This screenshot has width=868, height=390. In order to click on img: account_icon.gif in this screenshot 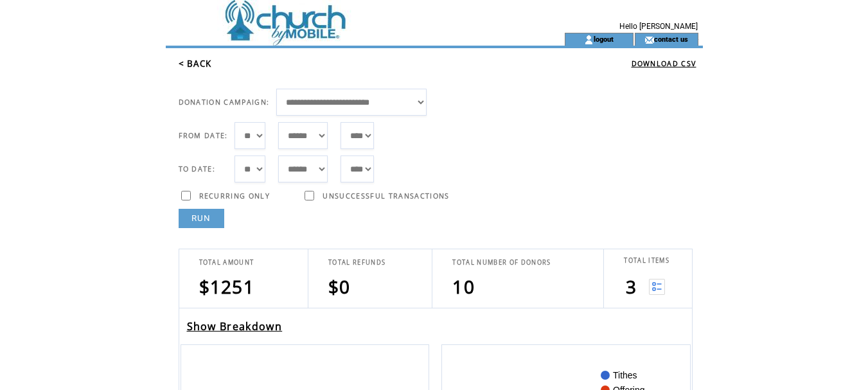, I will do `click(589, 40)`.